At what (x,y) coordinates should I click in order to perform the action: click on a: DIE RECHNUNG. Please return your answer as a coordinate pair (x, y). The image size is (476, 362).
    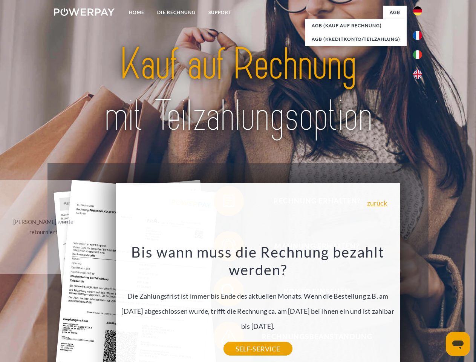
    Looking at the image, I should click on (177, 12).